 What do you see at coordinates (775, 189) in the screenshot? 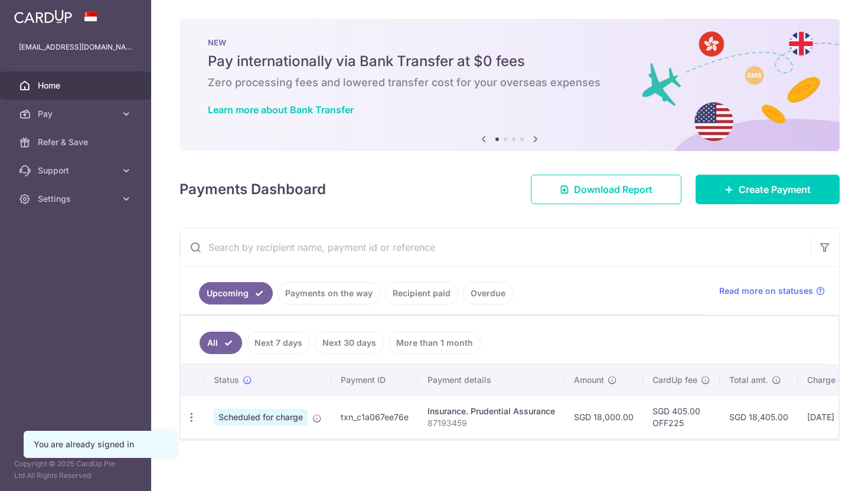
I see `span: Create Payment` at bounding box center [775, 189].